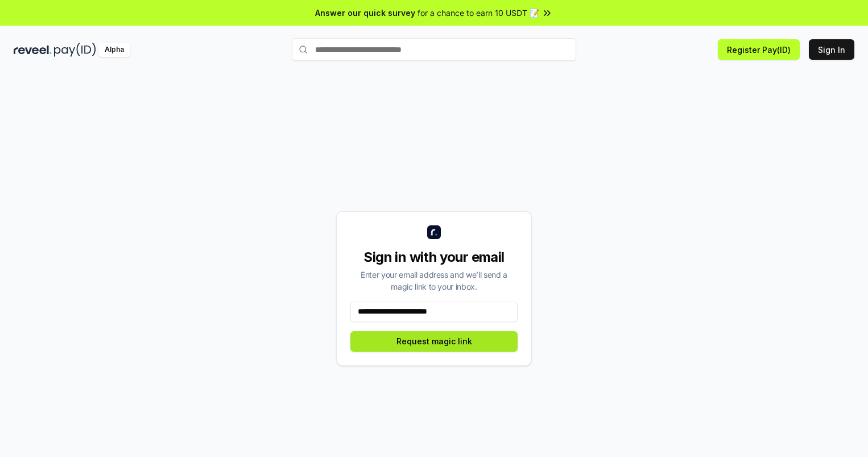 The image size is (868, 457). I want to click on img: pay_id, so click(75, 50).